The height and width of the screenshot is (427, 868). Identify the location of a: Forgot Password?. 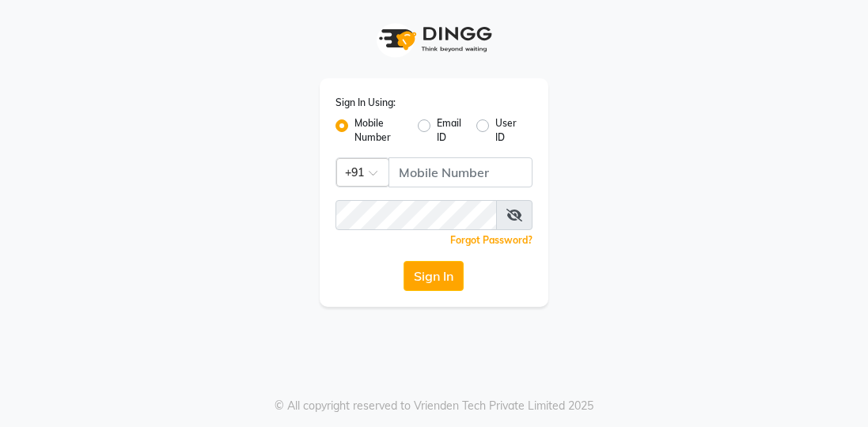
(492, 240).